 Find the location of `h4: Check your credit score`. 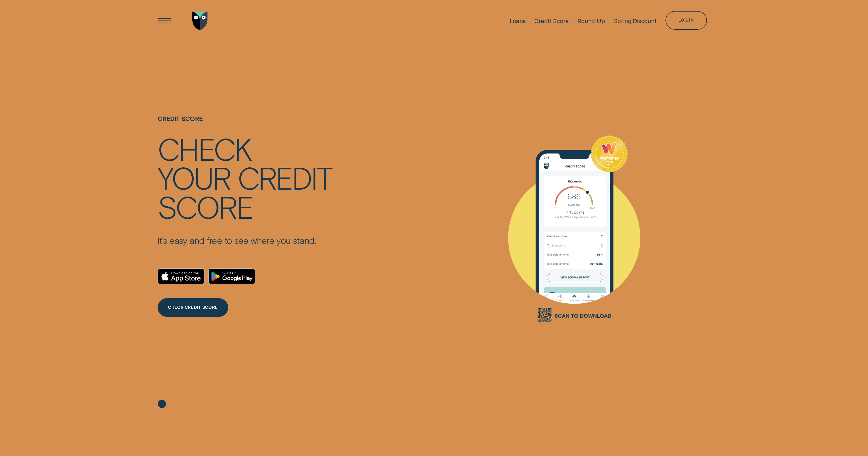

h4: Check your credit score is located at coordinates (244, 177).